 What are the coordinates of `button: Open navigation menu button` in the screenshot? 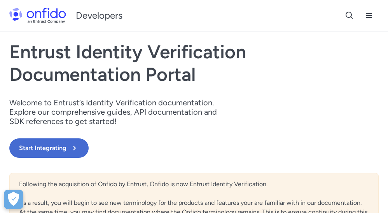 It's located at (369, 16).